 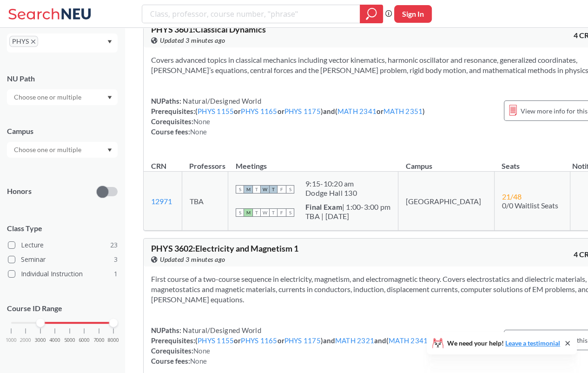 What do you see at coordinates (288, 116) in the screenshot?
I see `div: NUPaths: Prerequisites: ( or or ) and ( or ) Corequisites: Course fees:` at bounding box center [288, 116].